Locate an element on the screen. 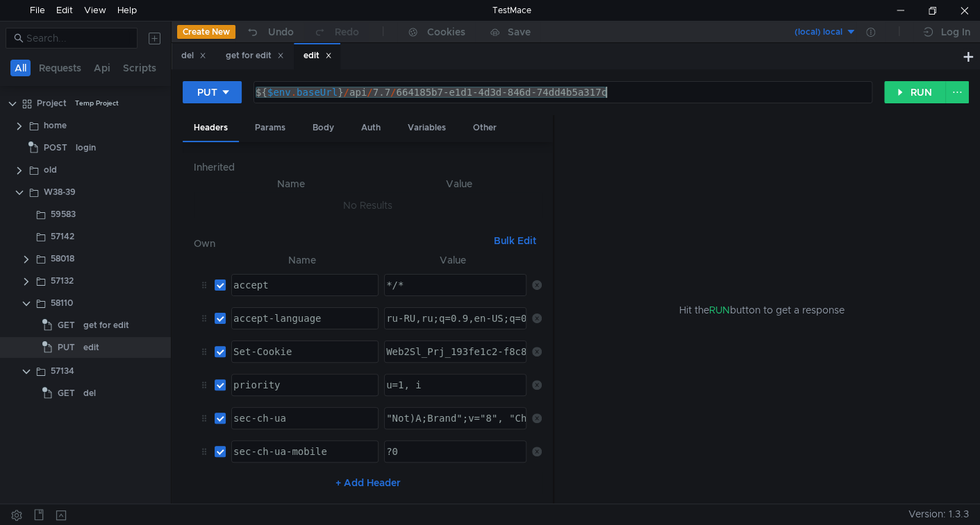 Image resolution: width=980 pixels, height=525 pixels. input: Search... is located at coordinates (78, 38).